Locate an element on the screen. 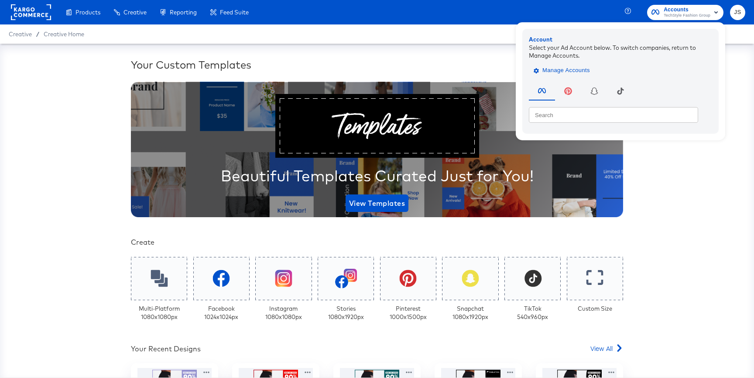  div: Stories 1080 x 1920 px is located at coordinates (346, 312).